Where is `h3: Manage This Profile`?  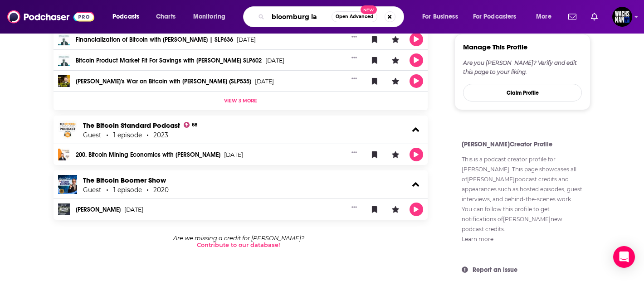
h3: Manage This Profile is located at coordinates (496, 47).